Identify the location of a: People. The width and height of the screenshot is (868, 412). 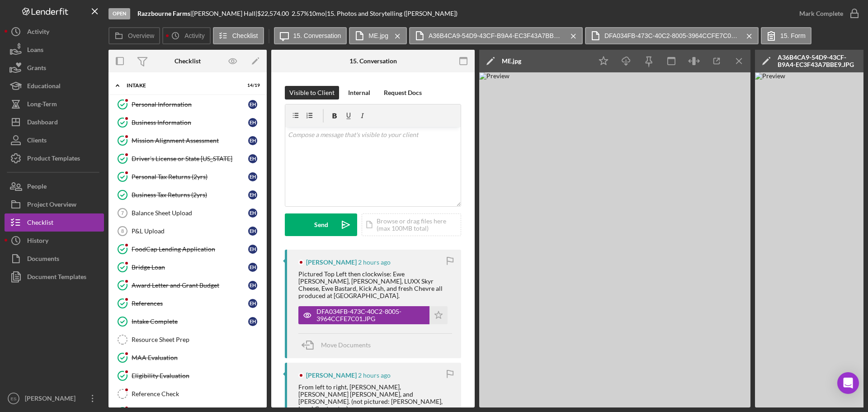
(54, 186).